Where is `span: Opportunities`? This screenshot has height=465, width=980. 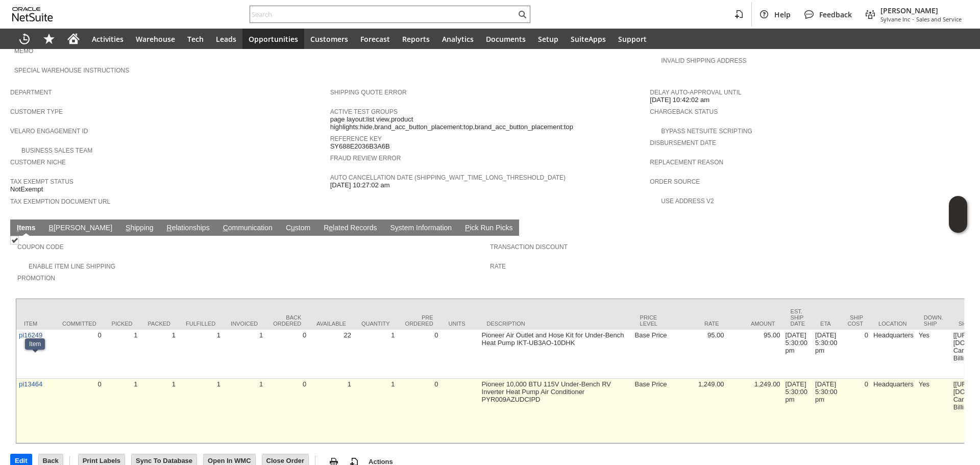
span: Opportunities is located at coordinates (273, 39).